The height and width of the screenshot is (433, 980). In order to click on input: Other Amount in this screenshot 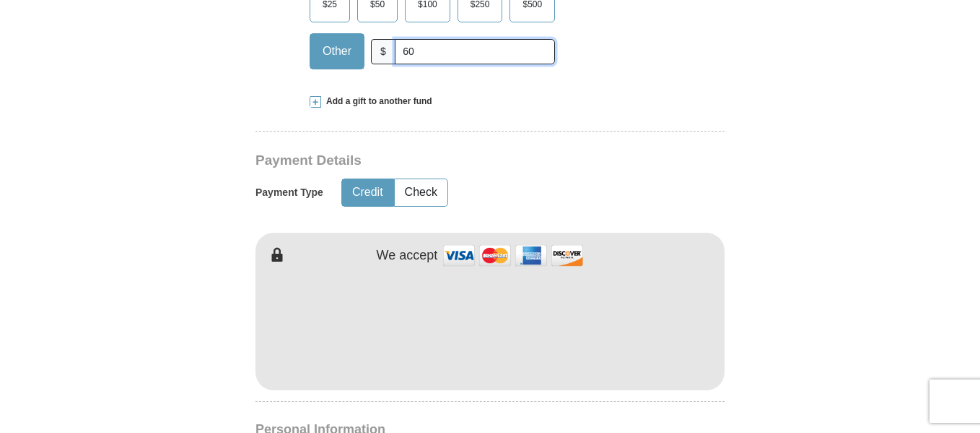, I will do `click(475, 51)`.